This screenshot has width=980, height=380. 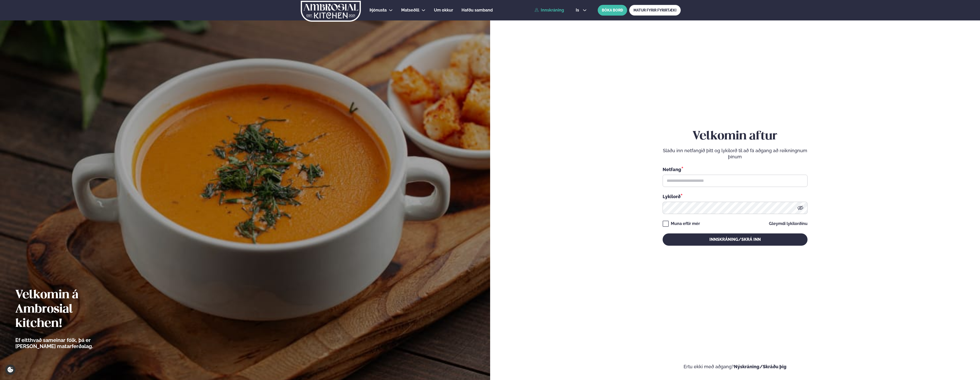 What do you see at coordinates (550, 10) in the screenshot?
I see `a: Innskráning` at bounding box center [550, 10].